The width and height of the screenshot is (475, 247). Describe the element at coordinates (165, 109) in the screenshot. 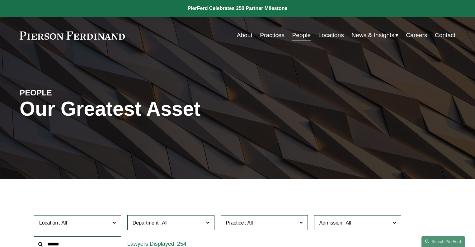

I see `h1: Our Greatest Asset` at that location.